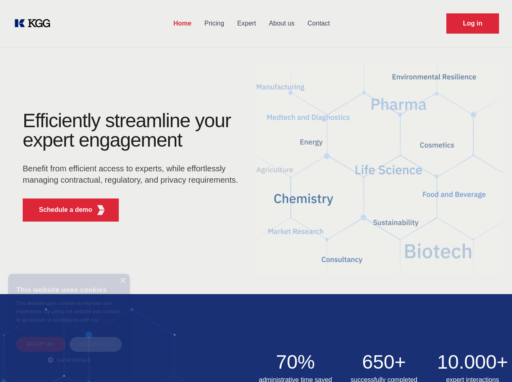 This screenshot has width=512, height=382. I want to click on div: Close, so click(122, 281).